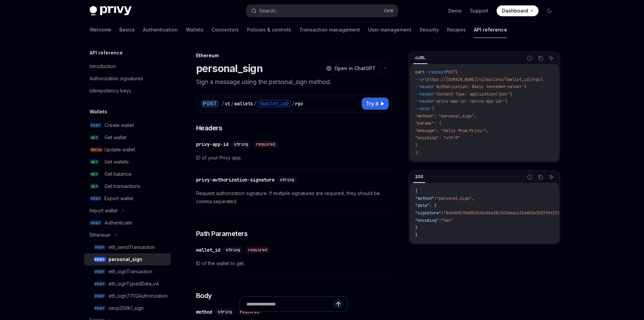 This screenshot has height=320, width=644. I want to click on a: POSTeth_signTransaction, so click(127, 272).